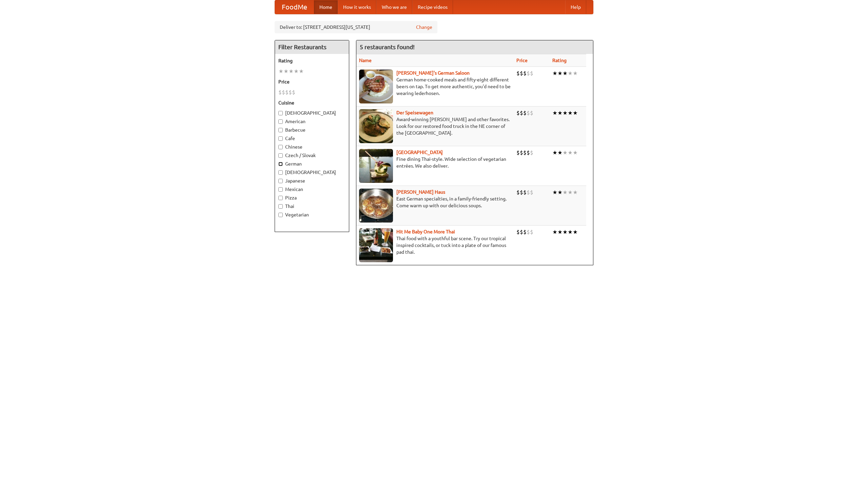 This screenshot has height=480, width=868. What do you see at coordinates (312, 206) in the screenshot?
I see `label: Thai` at bounding box center [312, 206].